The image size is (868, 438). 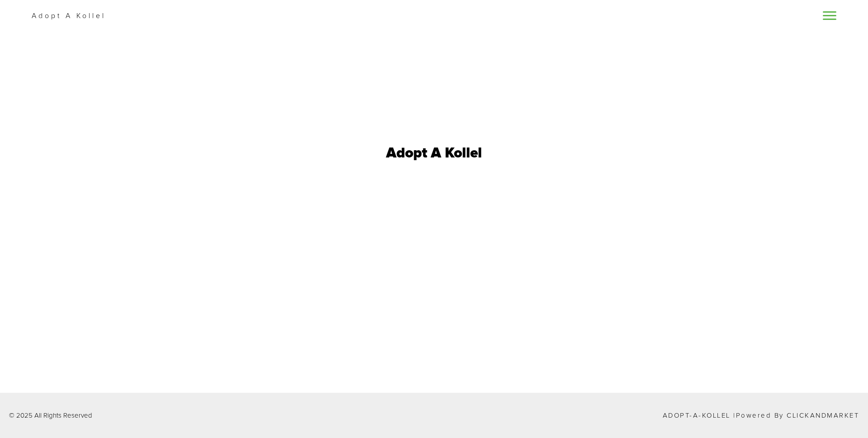 I want to click on span: Powered by, so click(x=760, y=415).